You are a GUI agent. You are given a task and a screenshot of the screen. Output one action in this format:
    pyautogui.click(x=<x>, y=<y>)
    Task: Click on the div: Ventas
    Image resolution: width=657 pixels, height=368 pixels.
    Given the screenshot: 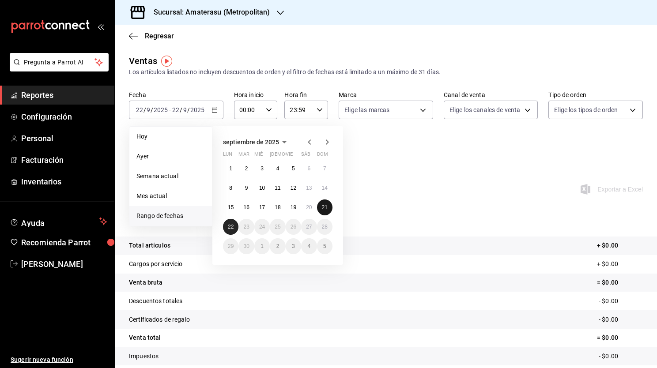 What is the action you would take?
    pyautogui.click(x=143, y=61)
    